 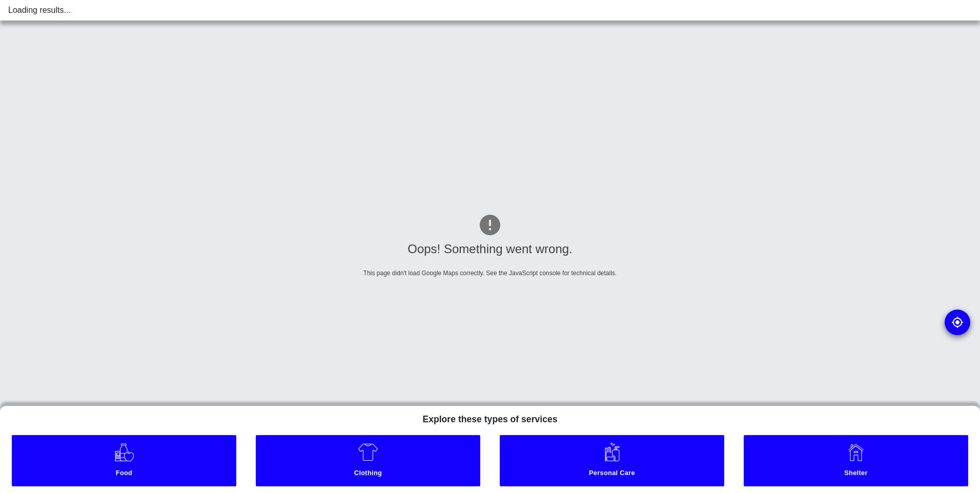 I want to click on a: Shelter, so click(x=856, y=461).